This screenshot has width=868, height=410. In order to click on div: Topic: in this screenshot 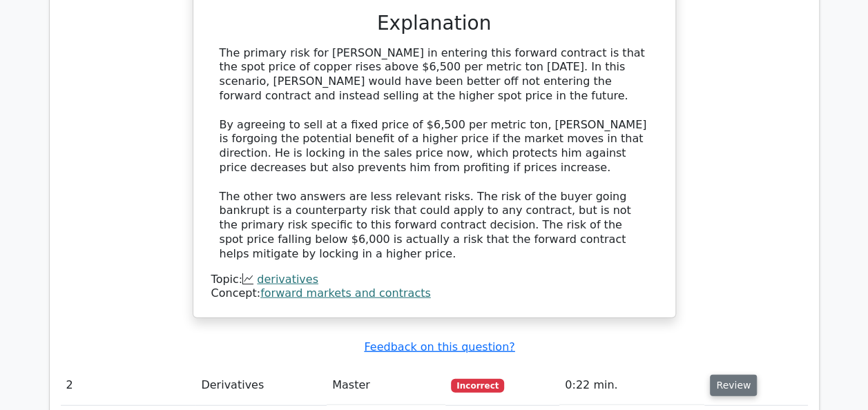, I will do `click(434, 280)`.